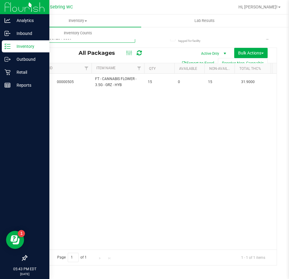 Image resolution: width=289 pixels, height=279 pixels. Describe the element at coordinates (78, 33) in the screenshot. I see `span: Inventory Counts` at that location.